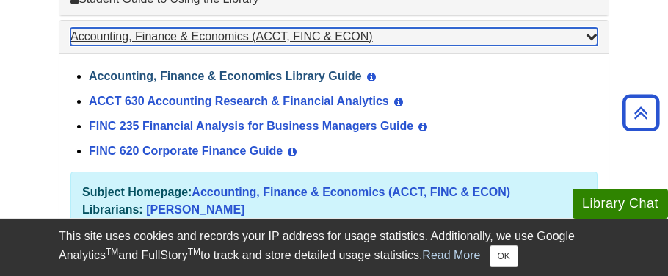 The height and width of the screenshot is (276, 668). I want to click on strong: Subject Homepage:, so click(137, 192).